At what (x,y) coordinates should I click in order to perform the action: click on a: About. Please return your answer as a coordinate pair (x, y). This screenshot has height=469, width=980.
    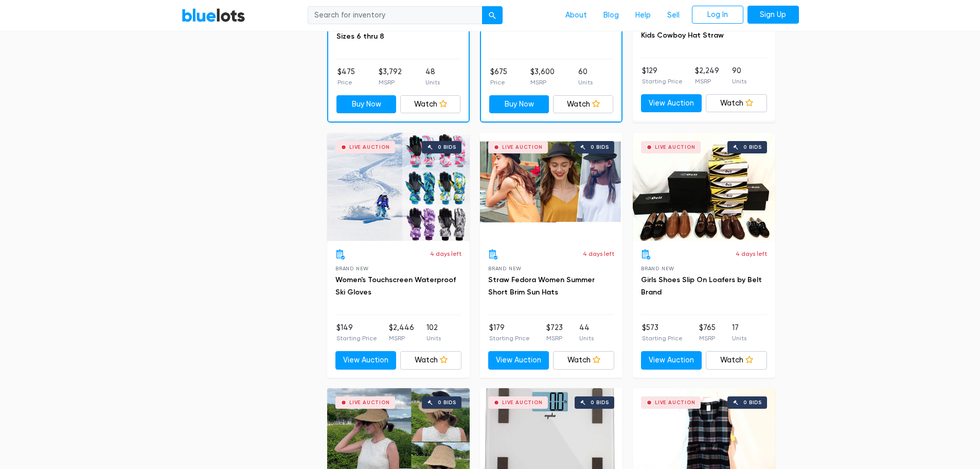
    Looking at the image, I should click on (576, 15).